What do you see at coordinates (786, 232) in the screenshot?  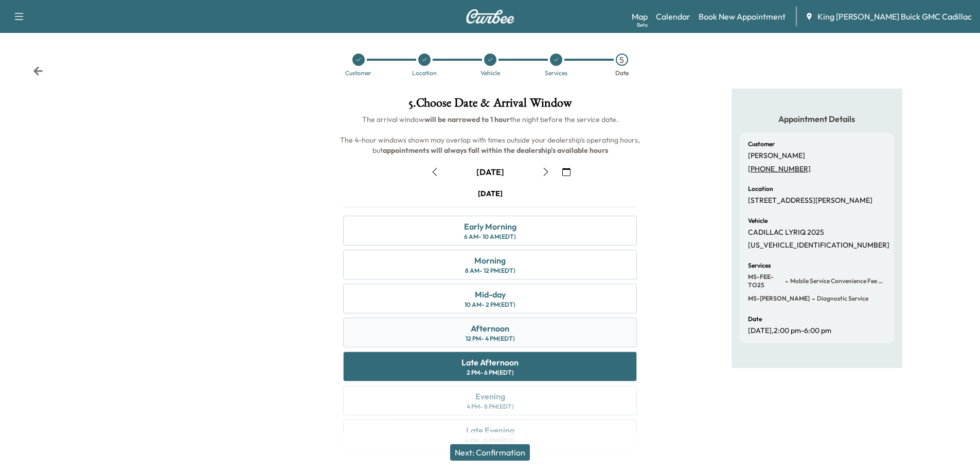 I see `p: CADILLAC LYRIQ 2025` at bounding box center [786, 232].